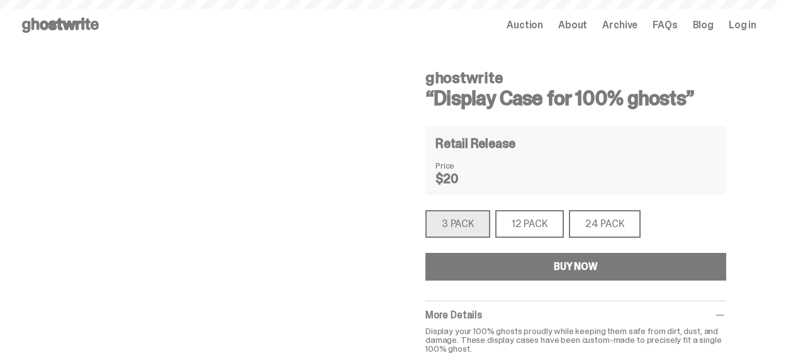 This screenshot has height=363, width=786. What do you see at coordinates (454, 315) in the screenshot?
I see `span: More Details` at bounding box center [454, 315].